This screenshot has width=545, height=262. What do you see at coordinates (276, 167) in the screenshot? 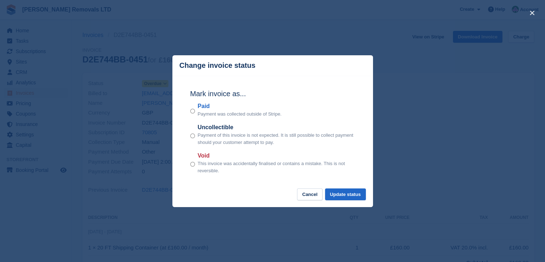
I see `p: This invoice was accidentally finalised or contains a mistake. This is not reversible.` at bounding box center [276, 167].